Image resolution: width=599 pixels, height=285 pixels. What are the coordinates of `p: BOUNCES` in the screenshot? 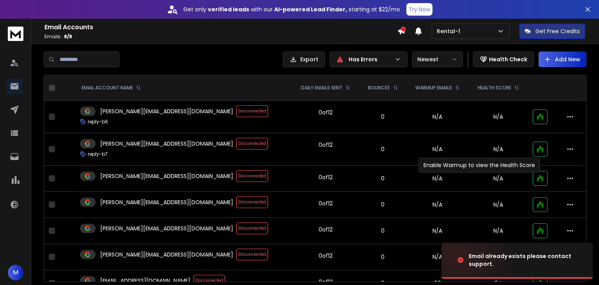 It's located at (379, 88).